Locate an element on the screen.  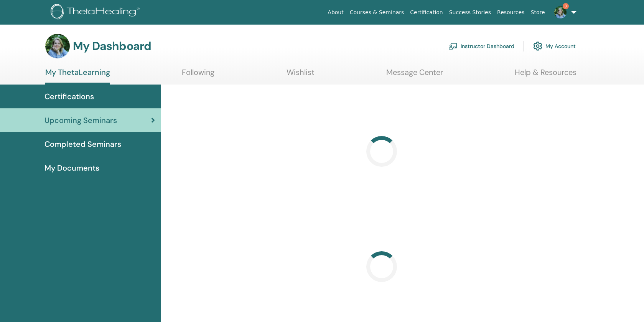
h3: My Dashboard is located at coordinates (112, 46).